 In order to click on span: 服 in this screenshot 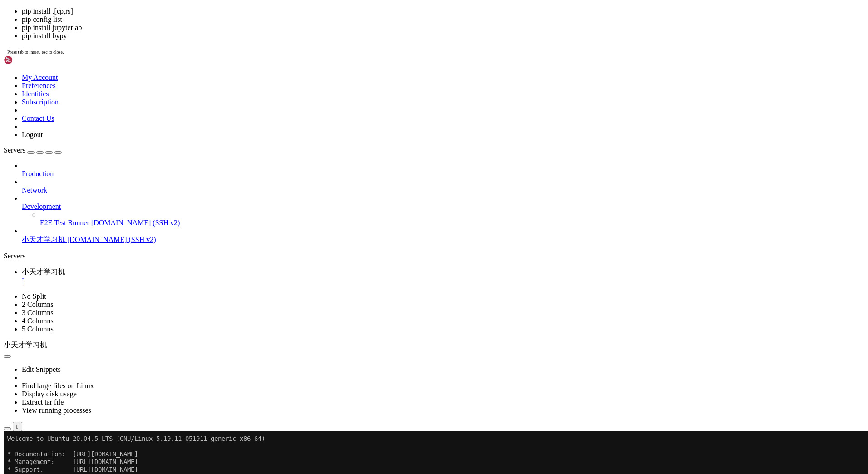, I will do `click(80, 46)`.